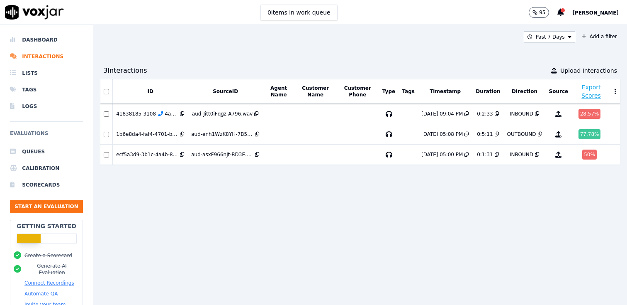  Describe the element at coordinates (279, 91) in the screenshot. I see `button: Agent Name` at that location.